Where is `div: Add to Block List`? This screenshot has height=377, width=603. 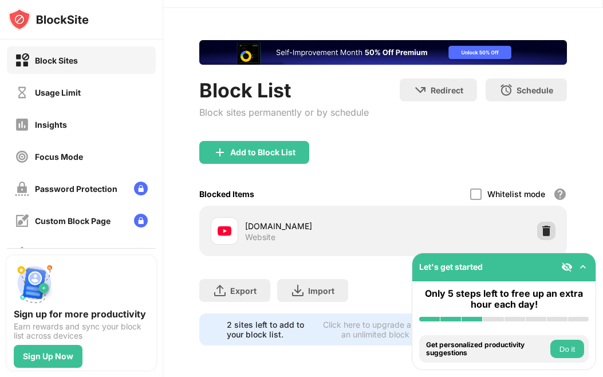
div: Add to Block List is located at coordinates (263, 152).